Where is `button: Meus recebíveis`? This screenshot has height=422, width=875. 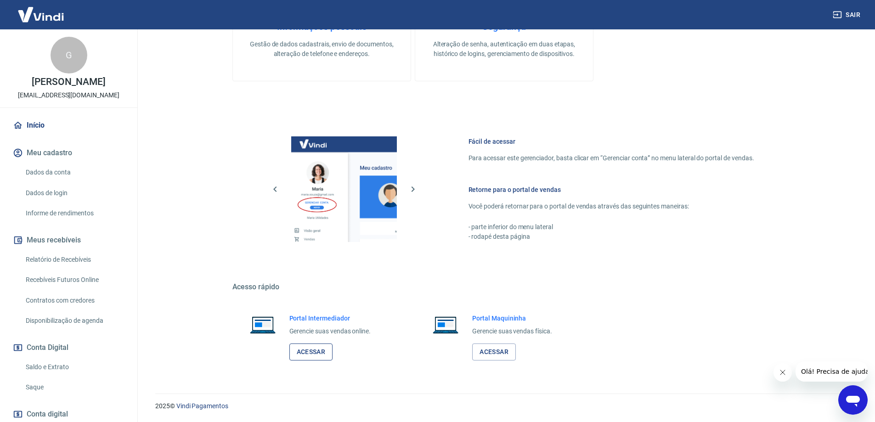 button: Meus recebíveis is located at coordinates (68, 240).